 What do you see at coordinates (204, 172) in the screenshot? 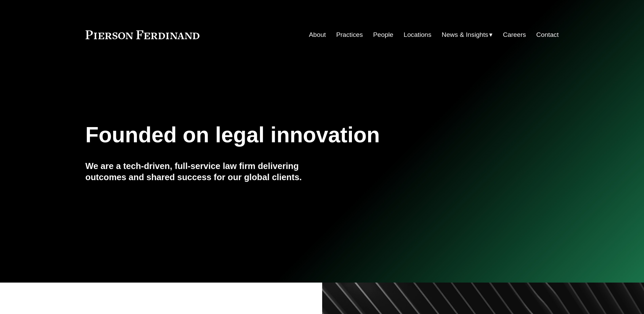
I see `h4: We are a tech-driven, full-service law firm delivering outcomes and shared success for our global...` at bounding box center [204, 172].